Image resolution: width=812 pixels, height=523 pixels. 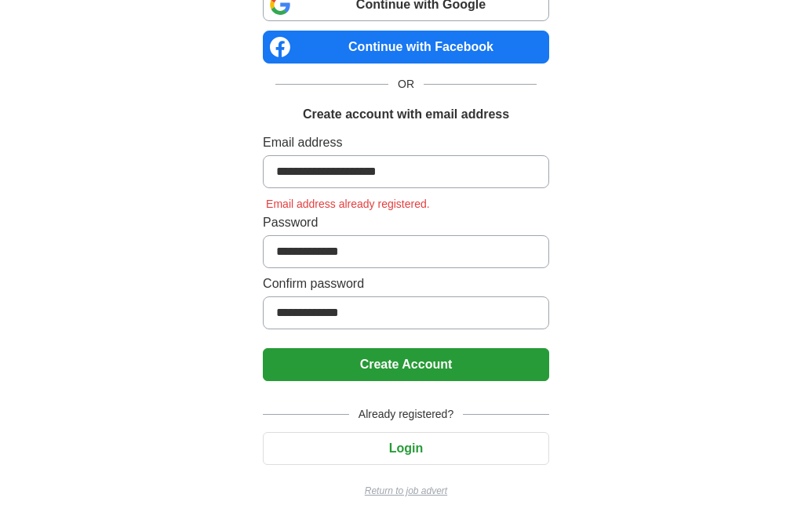 I want to click on label: Password, so click(x=406, y=223).